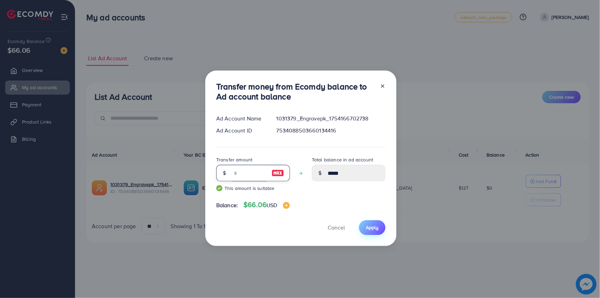  Describe the element at coordinates (234, 160) in the screenshot. I see `label: Transfer amount` at that location.